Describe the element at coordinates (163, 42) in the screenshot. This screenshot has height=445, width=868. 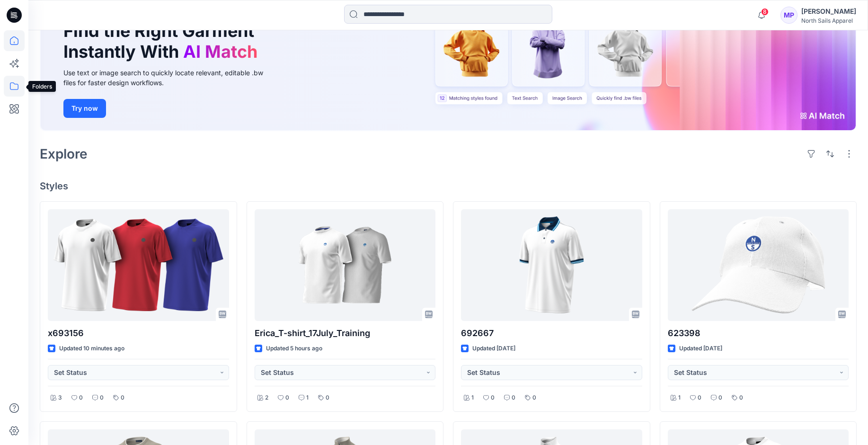
I see `h1: Find the Right Garment Instantly With` at that location.